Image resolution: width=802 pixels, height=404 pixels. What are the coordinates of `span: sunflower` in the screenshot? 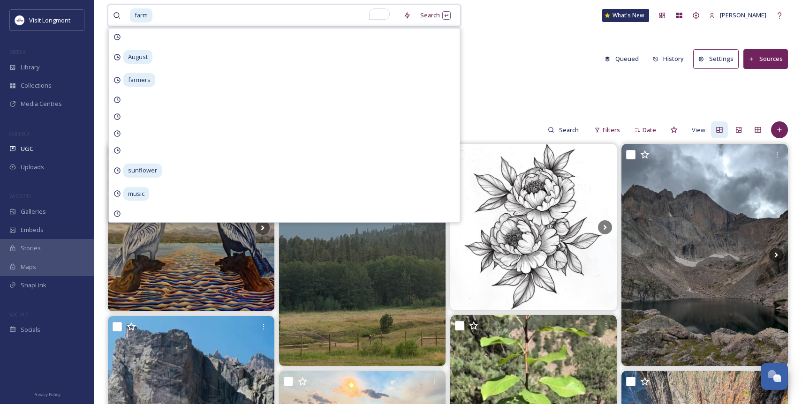 It's located at (143, 170).